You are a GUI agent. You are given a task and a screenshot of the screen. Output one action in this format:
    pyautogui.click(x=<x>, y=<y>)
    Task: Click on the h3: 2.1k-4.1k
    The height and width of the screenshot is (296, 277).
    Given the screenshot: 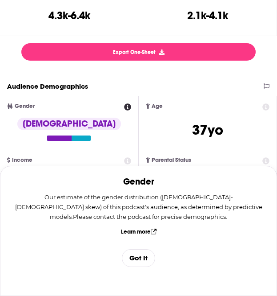 What is the action you would take?
    pyautogui.click(x=208, y=16)
    